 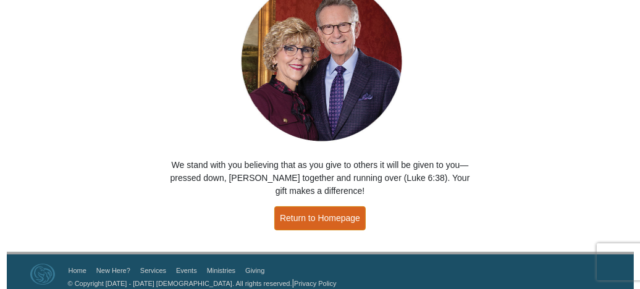 I want to click on a: Services, so click(x=153, y=271).